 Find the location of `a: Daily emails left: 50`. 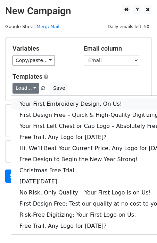

a: Daily emails left: 50 is located at coordinates (128, 26).